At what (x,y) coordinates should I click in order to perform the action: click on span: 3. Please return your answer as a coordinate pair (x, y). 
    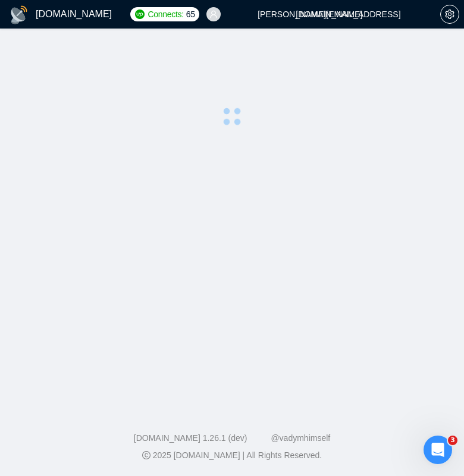
    Looking at the image, I should click on (452, 440).